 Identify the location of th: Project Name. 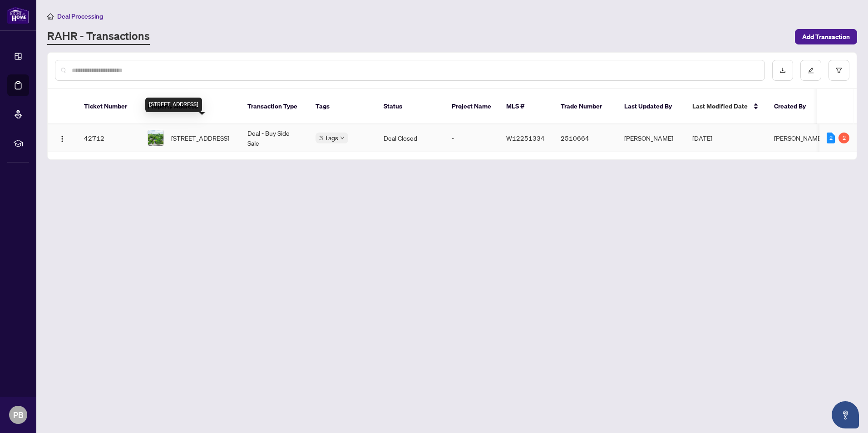
(472, 107).